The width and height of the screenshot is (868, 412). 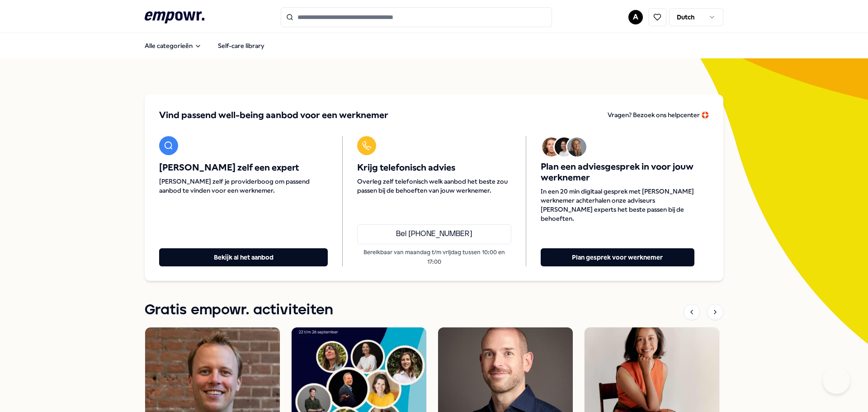 What do you see at coordinates (417, 17) in the screenshot?
I see `input: Search for products, categories or subcategories` at bounding box center [417, 17].